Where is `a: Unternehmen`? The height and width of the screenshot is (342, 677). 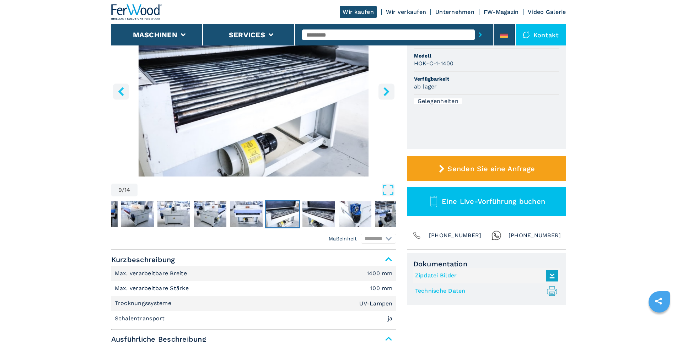 a: Unternehmen is located at coordinates (455, 12).